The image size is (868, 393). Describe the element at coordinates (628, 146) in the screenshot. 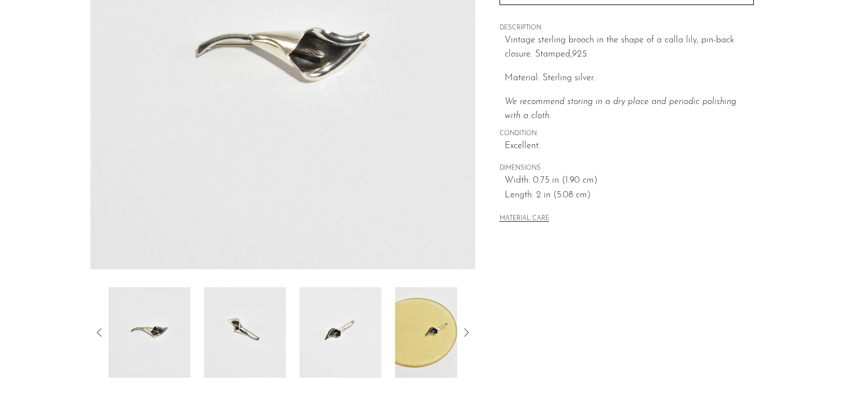

I see `span: Excellent.` at that location.